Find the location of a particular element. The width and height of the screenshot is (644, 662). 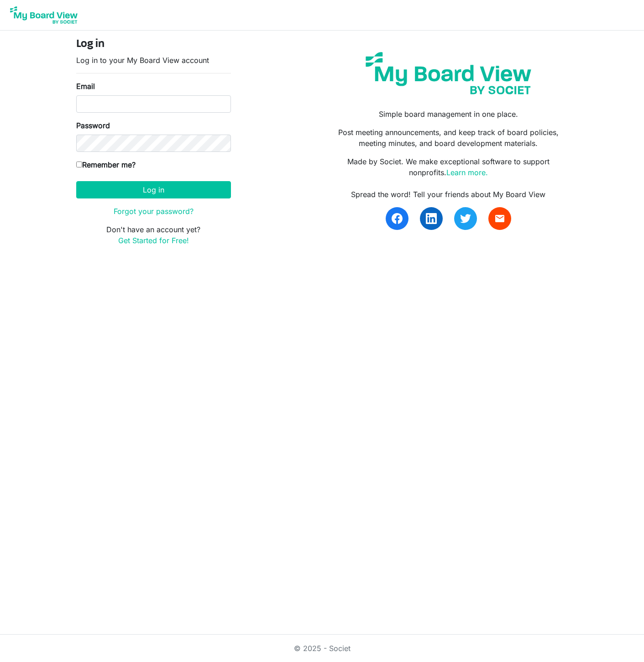

label: Email is located at coordinates (86, 86).